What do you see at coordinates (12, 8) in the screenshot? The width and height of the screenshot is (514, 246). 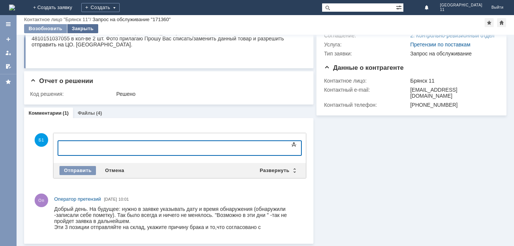 I see `img: logo` at bounding box center [12, 8].